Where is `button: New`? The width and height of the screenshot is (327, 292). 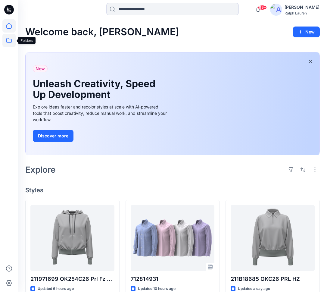 button: New is located at coordinates (307, 32).